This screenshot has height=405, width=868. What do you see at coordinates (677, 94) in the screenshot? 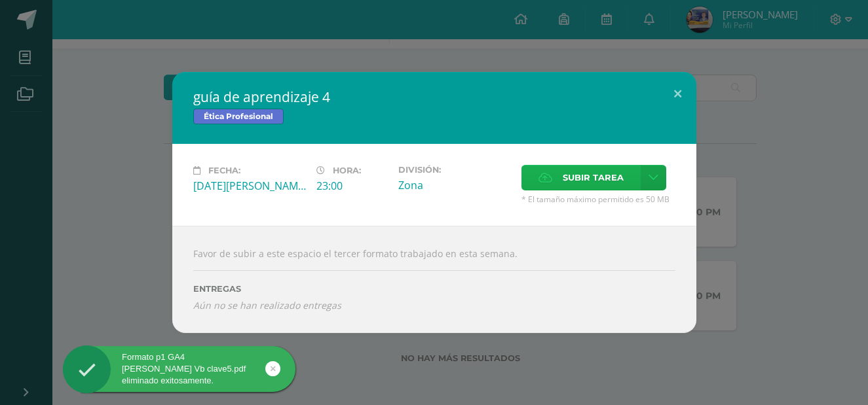
I see `button: Close (Esc)` at bounding box center [677, 94].